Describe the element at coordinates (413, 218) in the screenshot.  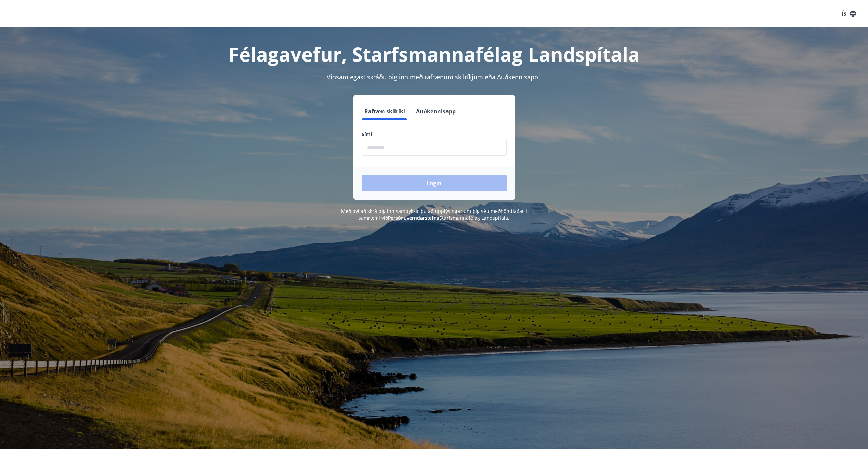
I see `a: Persónuverndarstefna` at that location.